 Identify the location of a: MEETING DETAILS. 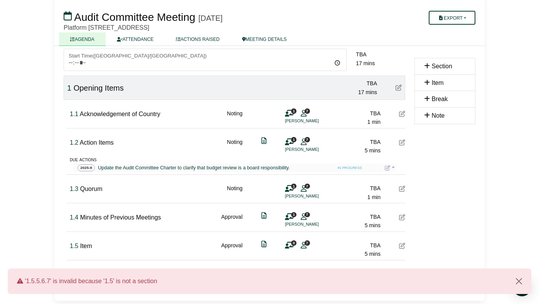
(264, 39).